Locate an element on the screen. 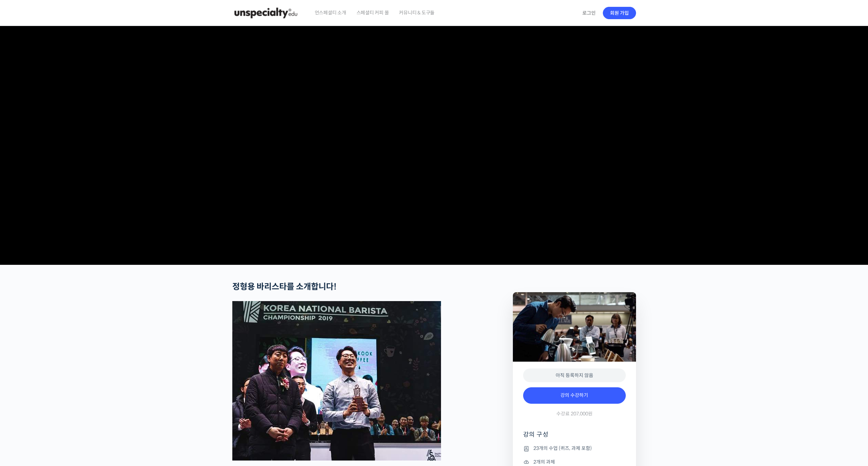 Image resolution: width=868 pixels, height=466 pixels. h4: 강의 구성 is located at coordinates (575, 437).